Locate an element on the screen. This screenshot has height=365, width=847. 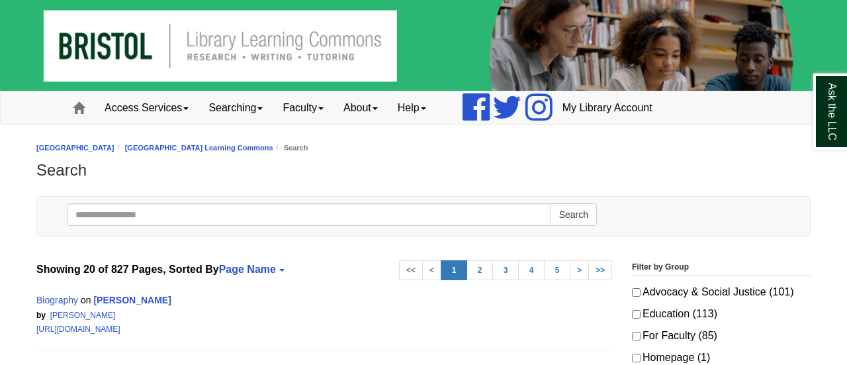
label: Advocacy & Social Justice (101) is located at coordinates (721, 292).